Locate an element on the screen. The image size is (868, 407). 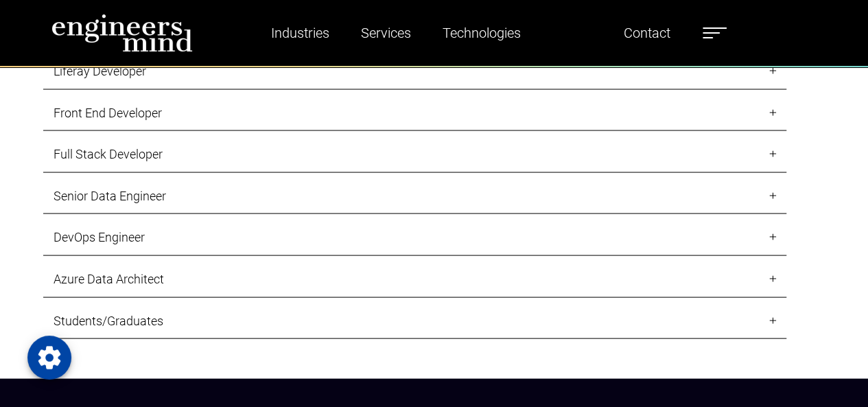
a: Front End Developer is located at coordinates (414, 113).